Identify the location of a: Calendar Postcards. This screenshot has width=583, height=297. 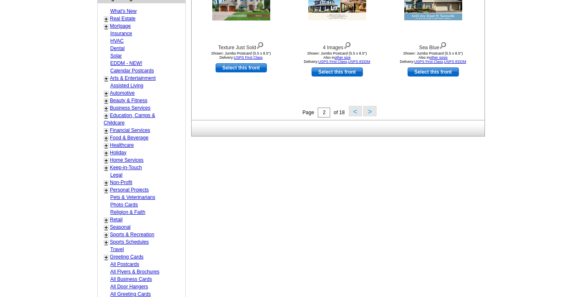
(132, 71).